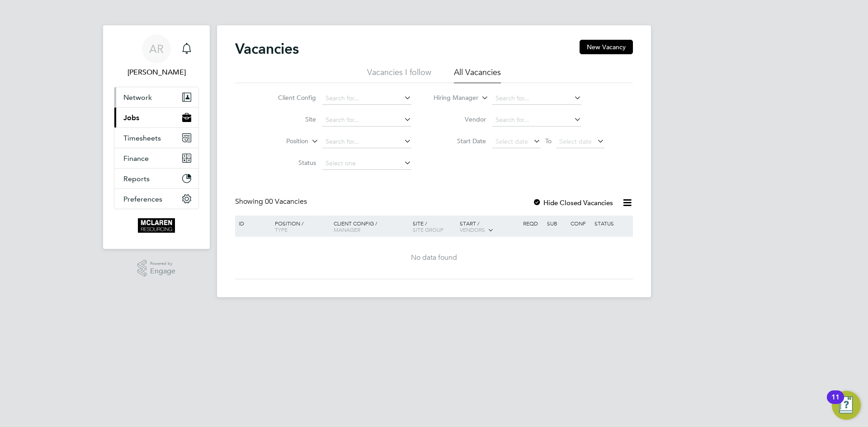 This screenshot has height=427, width=868. I want to click on li: All Vacancies, so click(478, 75).